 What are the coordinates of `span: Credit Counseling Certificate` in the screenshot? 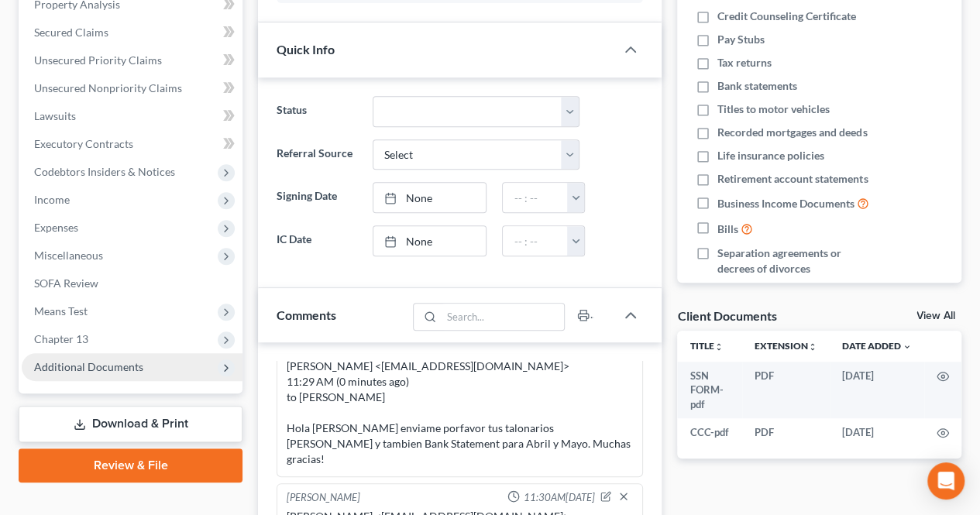 It's located at (787, 17).